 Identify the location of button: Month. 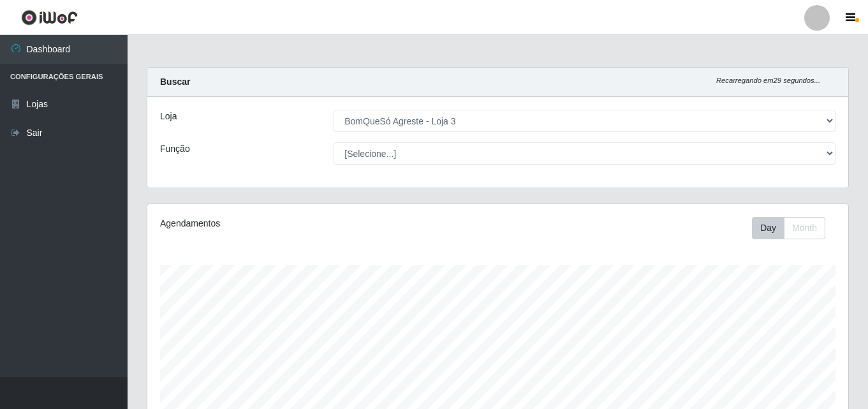
(804, 228).